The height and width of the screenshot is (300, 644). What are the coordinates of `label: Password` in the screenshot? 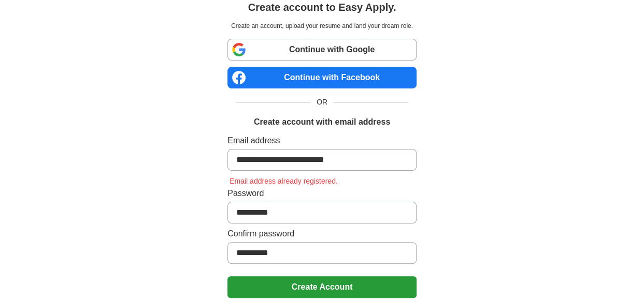 It's located at (321, 194).